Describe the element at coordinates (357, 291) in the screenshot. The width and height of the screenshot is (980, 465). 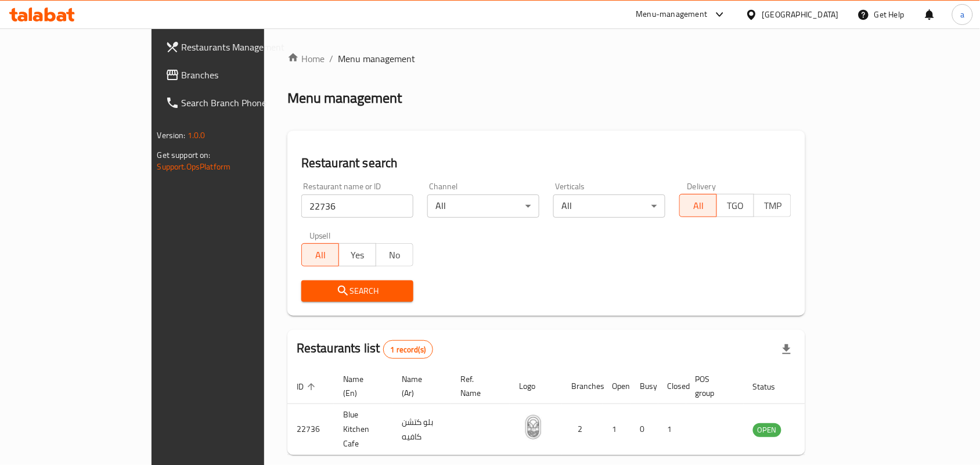
I see `button: Search` at that location.